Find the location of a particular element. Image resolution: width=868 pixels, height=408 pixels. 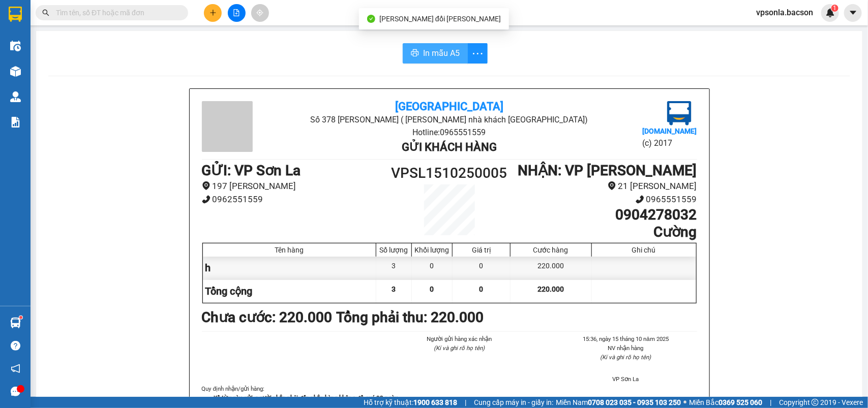

div: Giá trị is located at coordinates (481, 250).